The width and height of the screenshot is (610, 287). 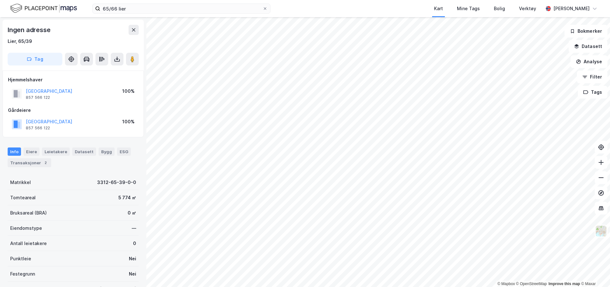 What do you see at coordinates (589, 62) in the screenshot?
I see `button: Analyse` at bounding box center [589, 62].